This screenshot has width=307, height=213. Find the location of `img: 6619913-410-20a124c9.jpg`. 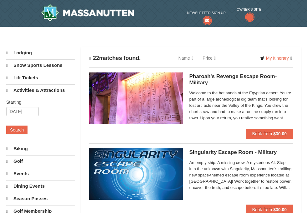

img: 6619913-410-20a124c9.jpg is located at coordinates (136, 98).